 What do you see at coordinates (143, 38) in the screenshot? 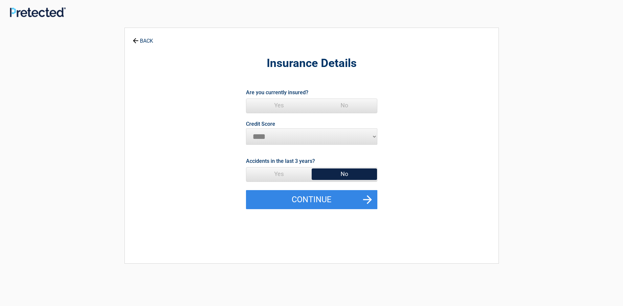
I see `a: BACK` at bounding box center [143, 38].